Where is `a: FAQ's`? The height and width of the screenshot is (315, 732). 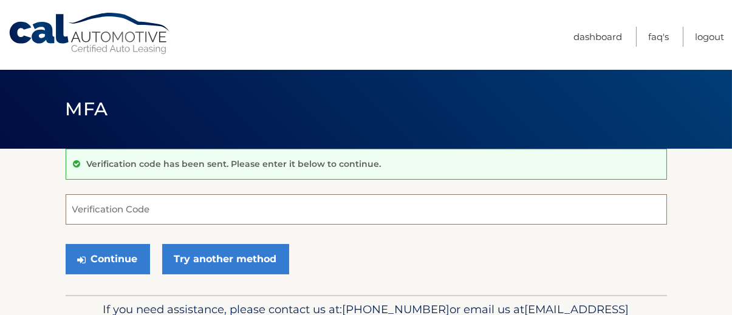
a: FAQ's is located at coordinates (659, 36).